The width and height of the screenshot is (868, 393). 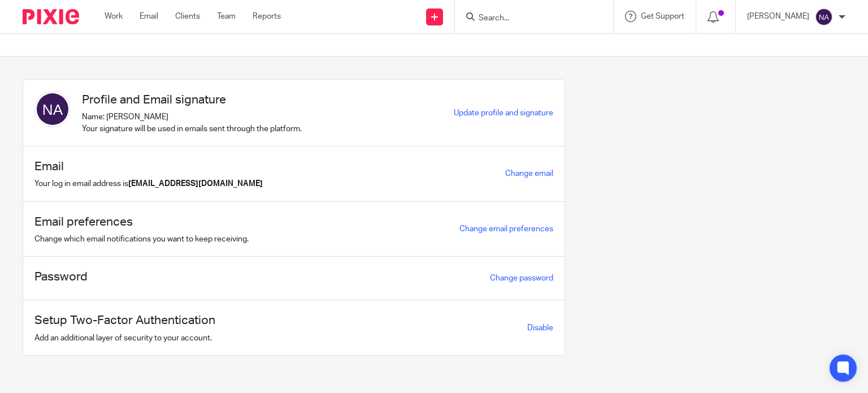 What do you see at coordinates (149, 166) in the screenshot?
I see `h1: Email` at bounding box center [149, 166].